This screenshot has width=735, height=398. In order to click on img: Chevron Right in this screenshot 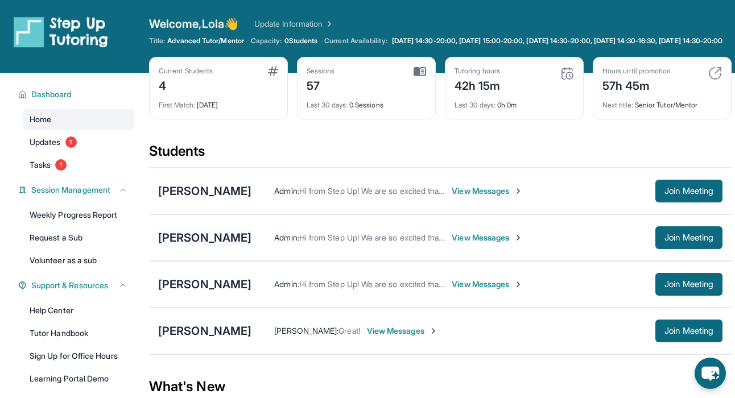, I will do `click(328, 24)`.